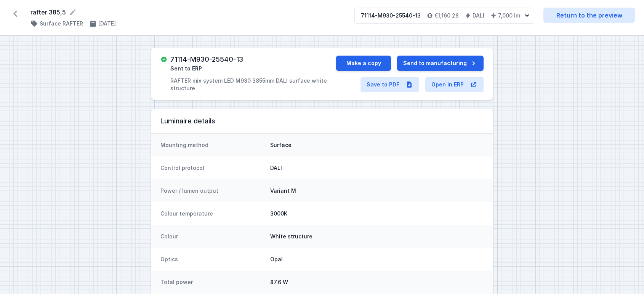  Describe the element at coordinates (188, 12) in the screenshot. I see `form: rafter 385,5` at that location.